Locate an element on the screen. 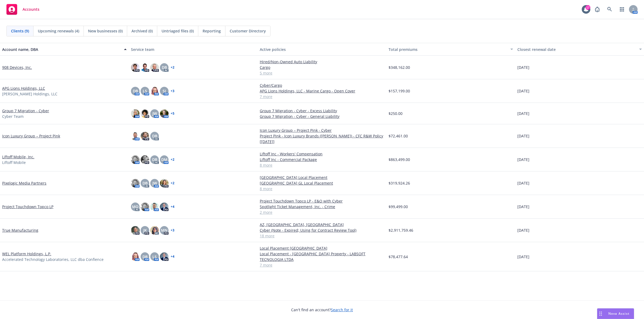 This screenshot has width=644, height=319. span: SJ is located at coordinates (164, 91).